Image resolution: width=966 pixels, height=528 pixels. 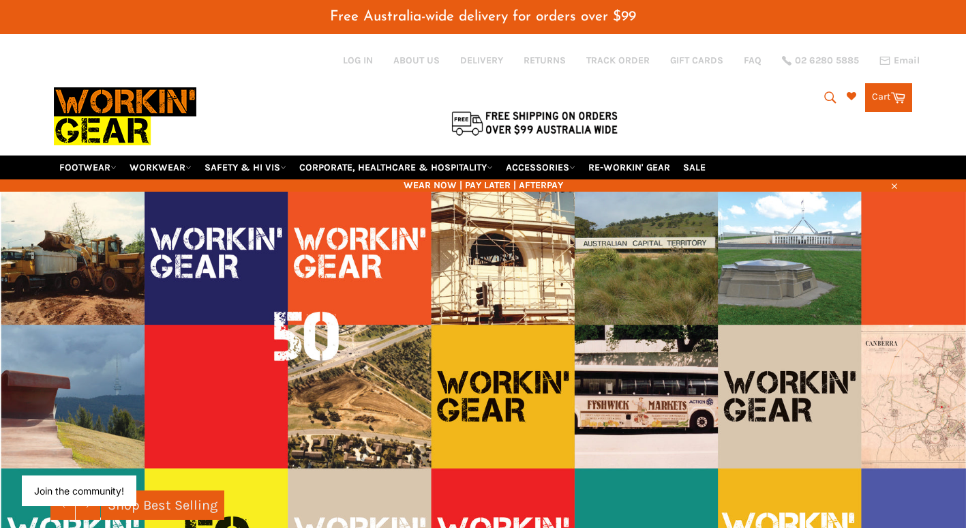 I want to click on a: RE-WORKIN' GEAR, so click(x=630, y=167).